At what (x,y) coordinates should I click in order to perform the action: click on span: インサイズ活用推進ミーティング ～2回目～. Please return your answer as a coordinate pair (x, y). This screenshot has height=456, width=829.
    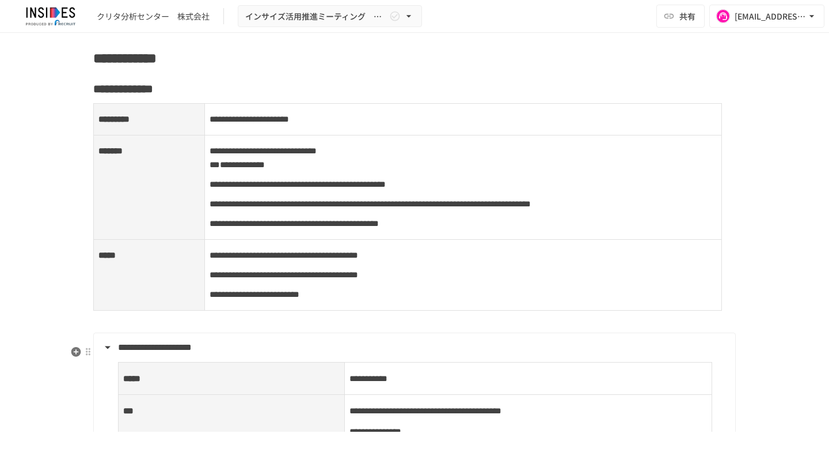
    Looking at the image, I should click on (316, 16).